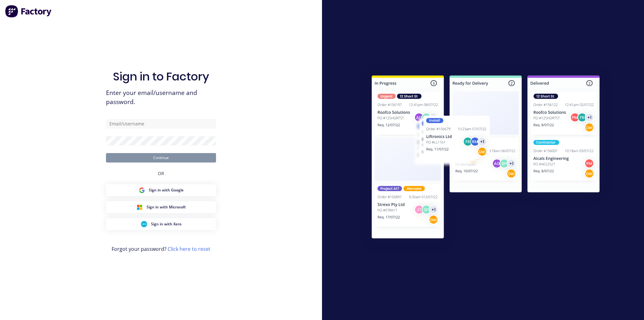  What do you see at coordinates (161, 224) in the screenshot?
I see `button: Xero Sign inSign in with Xero` at bounding box center [161, 224].